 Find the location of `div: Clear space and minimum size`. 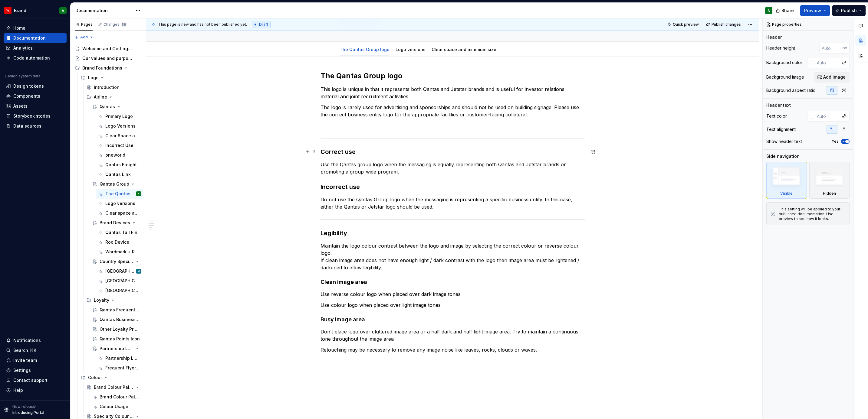

div: Clear space and minimum size is located at coordinates (123, 213).